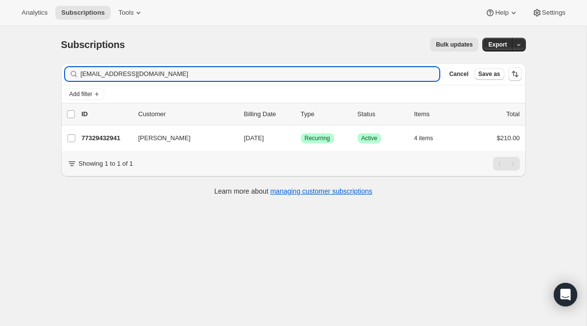 The height and width of the screenshot is (326, 587). What do you see at coordinates (554, 13) in the screenshot?
I see `span: Settings` at bounding box center [554, 13].